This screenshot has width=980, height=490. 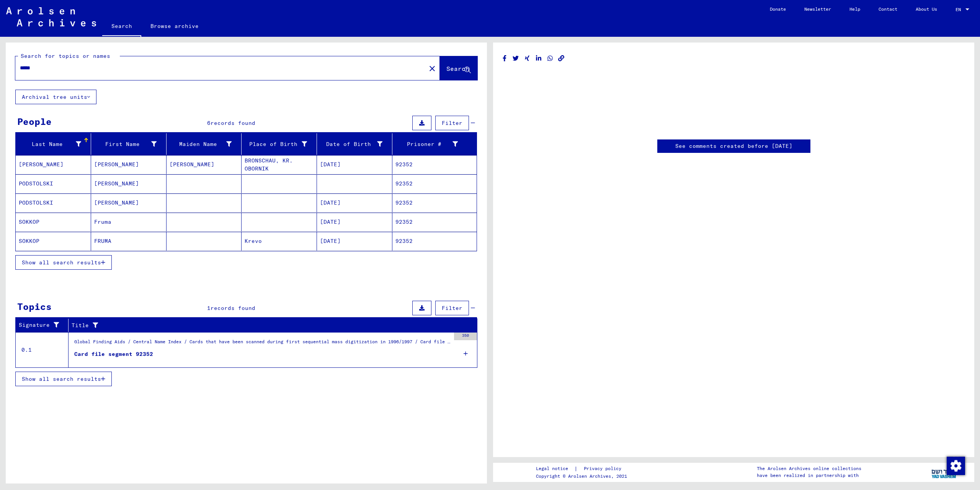 What do you see at coordinates (175, 26) in the screenshot?
I see `a: Browse archive` at bounding box center [175, 26].